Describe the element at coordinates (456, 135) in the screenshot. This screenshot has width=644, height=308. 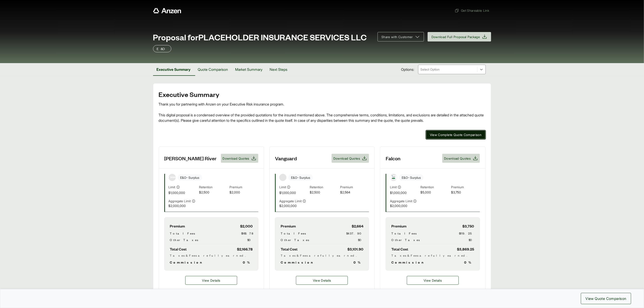
I see `span: View Complete Quote Comparison` at that location.